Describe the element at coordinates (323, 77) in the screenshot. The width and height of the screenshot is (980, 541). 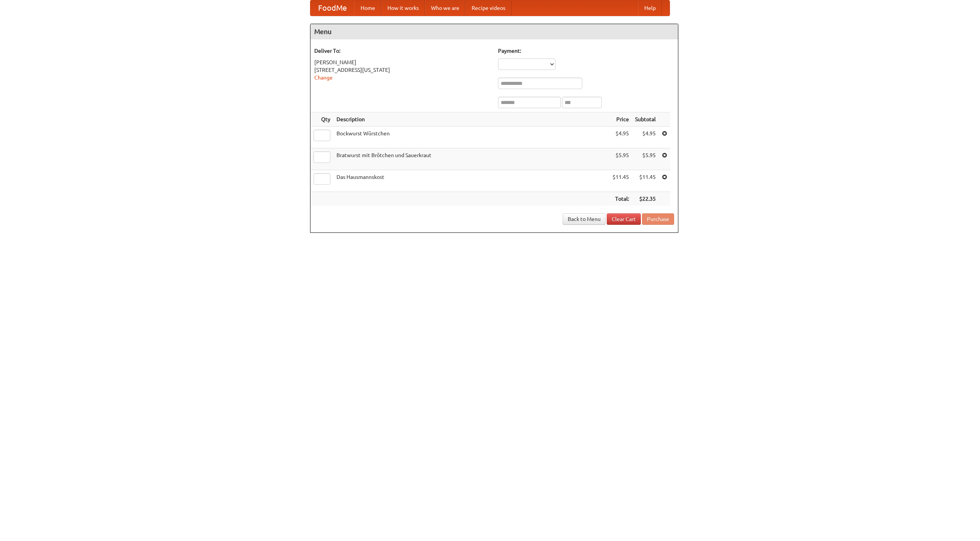
I see `a: Change` at that location.